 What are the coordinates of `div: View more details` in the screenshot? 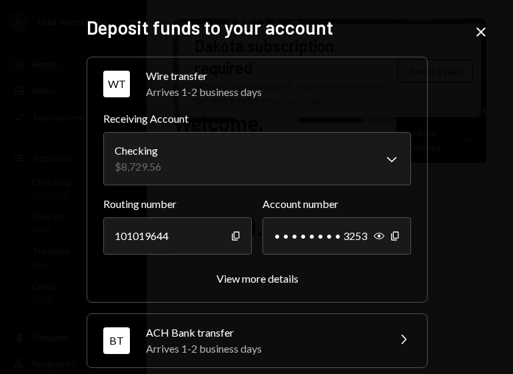 It's located at (257, 278).